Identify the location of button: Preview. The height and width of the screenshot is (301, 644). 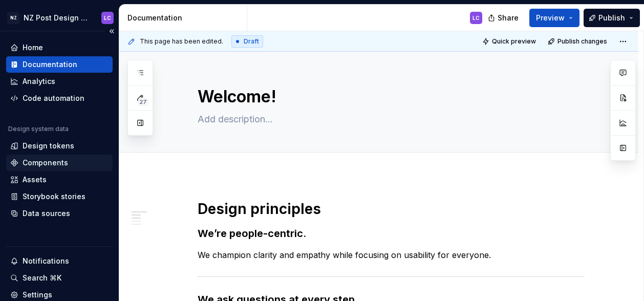
(554, 18).